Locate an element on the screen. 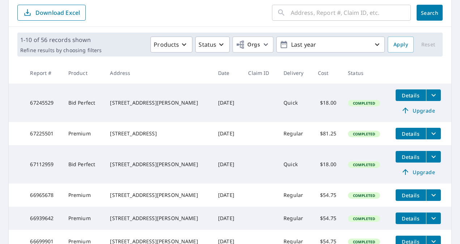 This screenshot has height=244, width=460. th: Claim ID is located at coordinates (260, 73).